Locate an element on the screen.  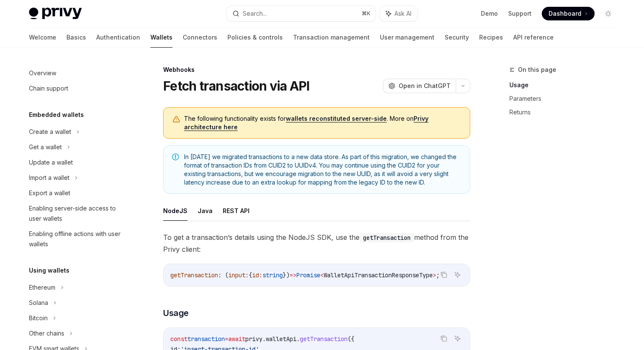
a: Wallets is located at coordinates (161, 38).